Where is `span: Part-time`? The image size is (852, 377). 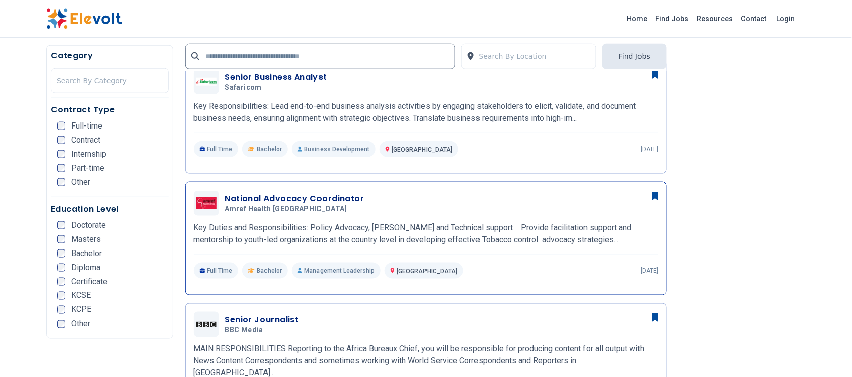 span: Part-time is located at coordinates (88, 169).